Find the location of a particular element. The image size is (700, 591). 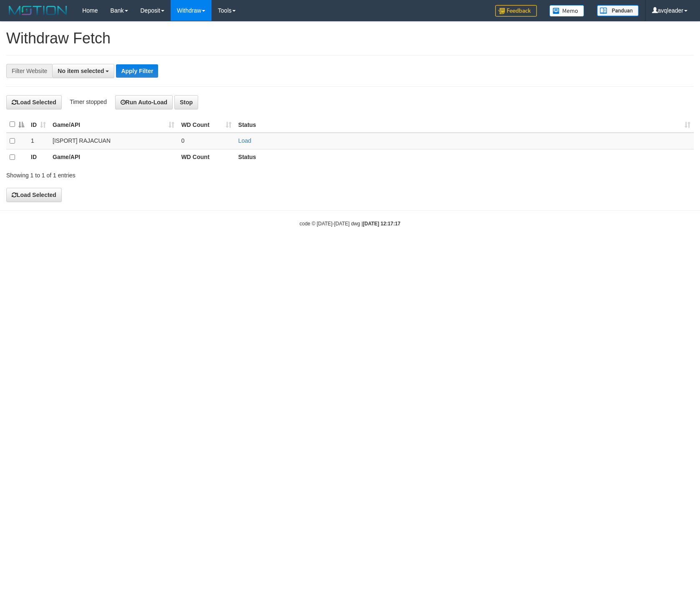

th: ID is located at coordinates (38, 157).